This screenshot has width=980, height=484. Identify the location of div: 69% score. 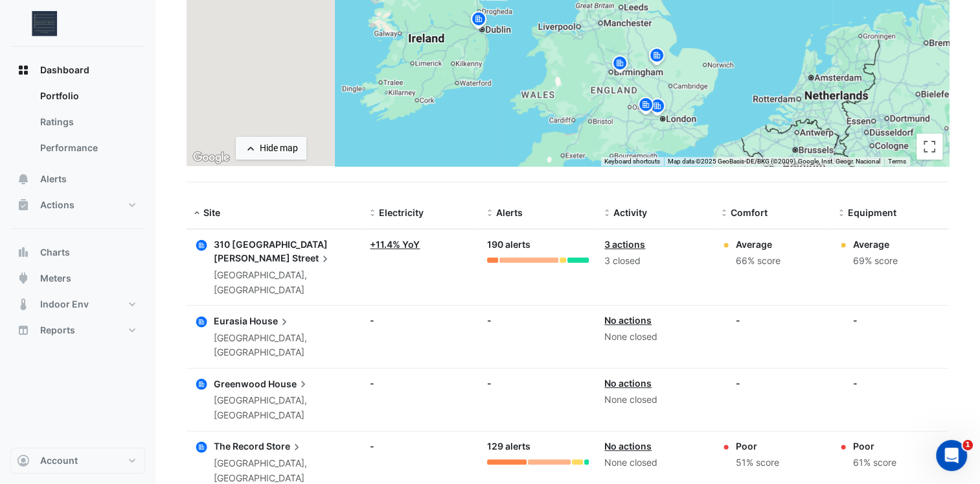
(876, 261).